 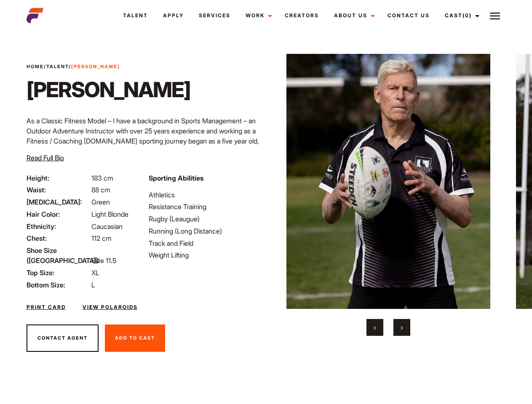 I want to click on a: Work, so click(x=257, y=16).